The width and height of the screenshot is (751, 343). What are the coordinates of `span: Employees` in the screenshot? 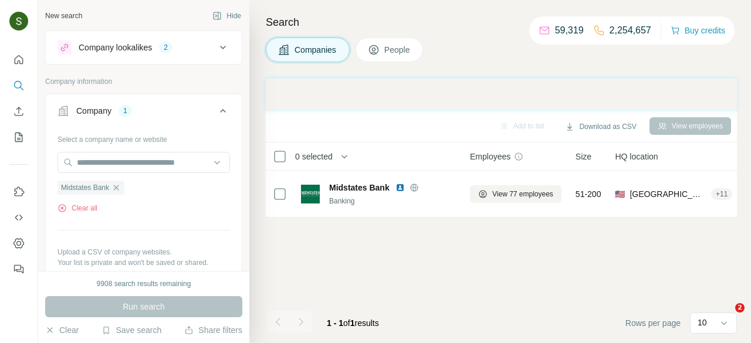 It's located at (490, 157).